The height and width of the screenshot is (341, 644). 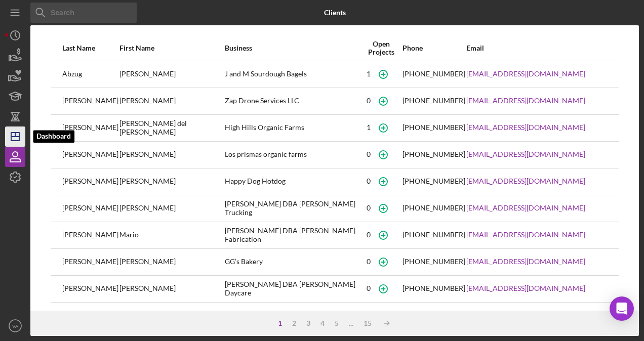 What do you see at coordinates (172, 235) in the screenshot?
I see `div: Mario` at bounding box center [172, 235].